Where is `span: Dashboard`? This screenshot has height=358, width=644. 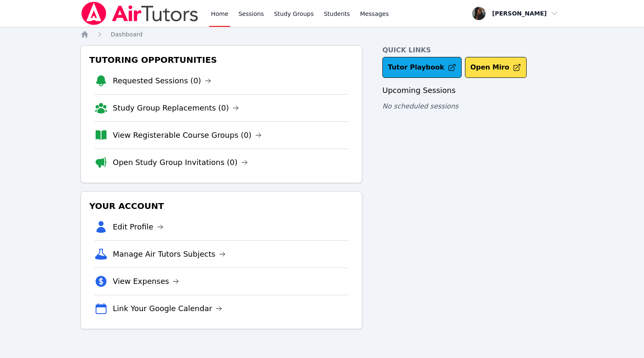 span: Dashboard is located at coordinates (126, 34).